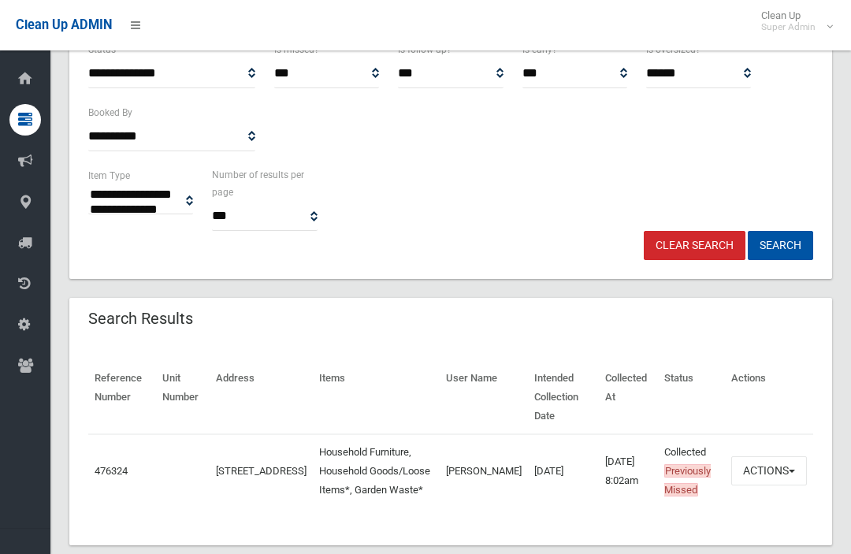 This screenshot has width=851, height=554. I want to click on small: Super Admin, so click(788, 27).